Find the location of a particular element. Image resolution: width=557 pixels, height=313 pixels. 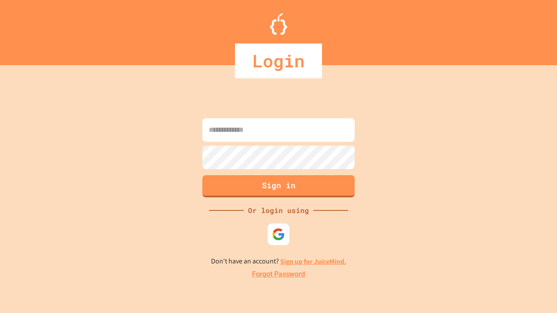

img: Logo.svg is located at coordinates (279, 24).